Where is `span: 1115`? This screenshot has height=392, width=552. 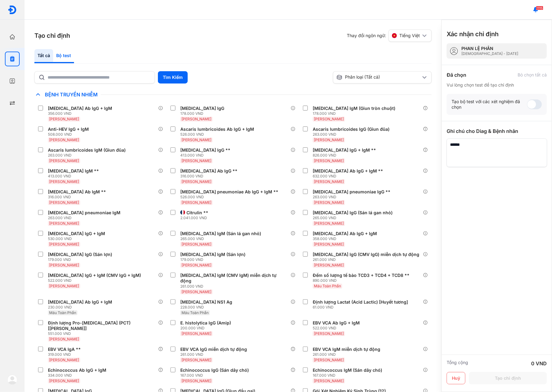
span: 1115 is located at coordinates (540, 8).